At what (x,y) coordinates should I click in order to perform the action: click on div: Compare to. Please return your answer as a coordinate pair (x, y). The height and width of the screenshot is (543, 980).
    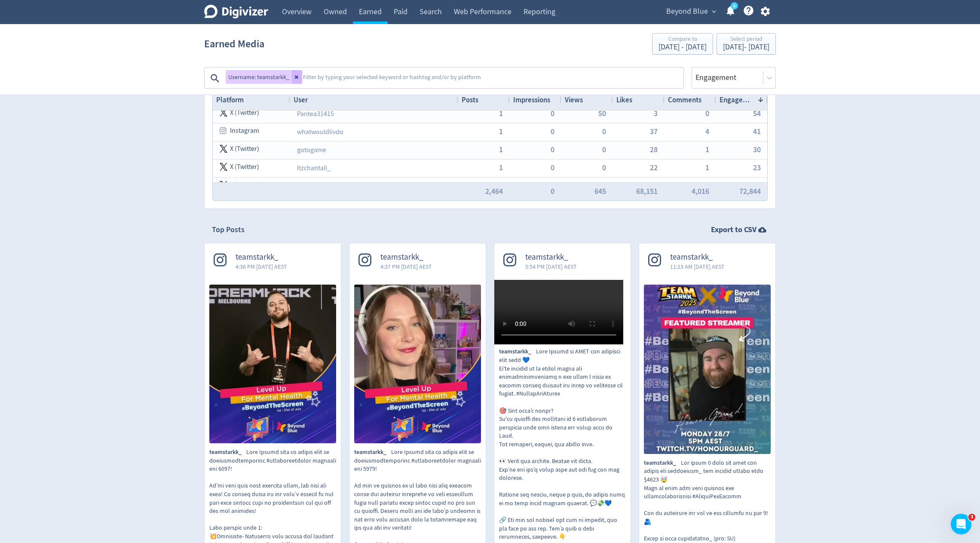
    Looking at the image, I should click on (683, 40).